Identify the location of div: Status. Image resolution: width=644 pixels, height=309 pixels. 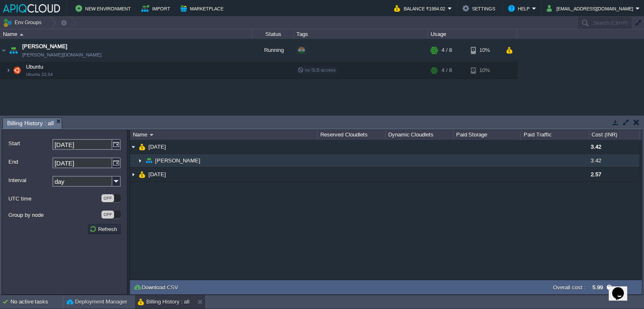
(273, 34).